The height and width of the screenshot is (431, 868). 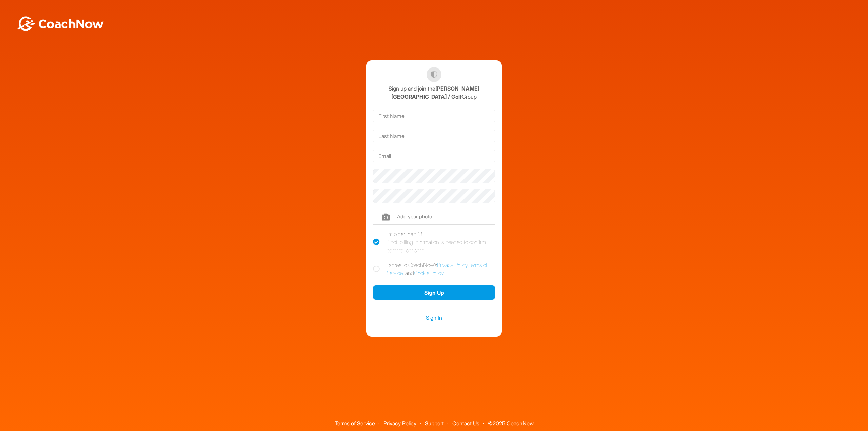 What do you see at coordinates (434, 268) in the screenshot?
I see `label: I agree to CoachNow's , , and .` at bounding box center [434, 268].